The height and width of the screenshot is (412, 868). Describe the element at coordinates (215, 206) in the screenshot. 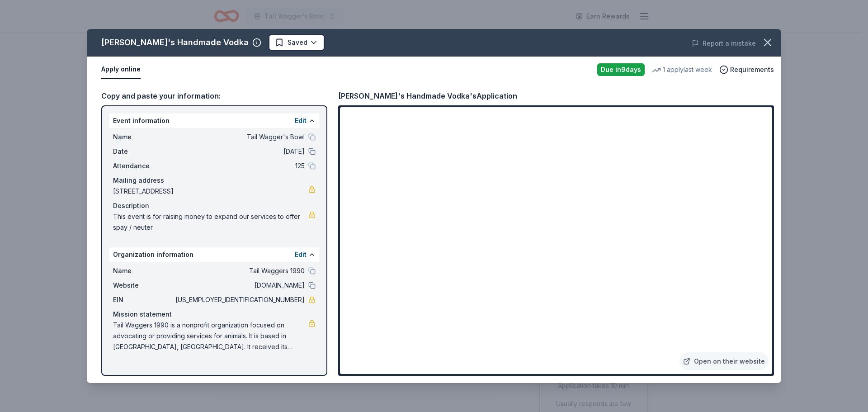

I see `div: Description` at that location.